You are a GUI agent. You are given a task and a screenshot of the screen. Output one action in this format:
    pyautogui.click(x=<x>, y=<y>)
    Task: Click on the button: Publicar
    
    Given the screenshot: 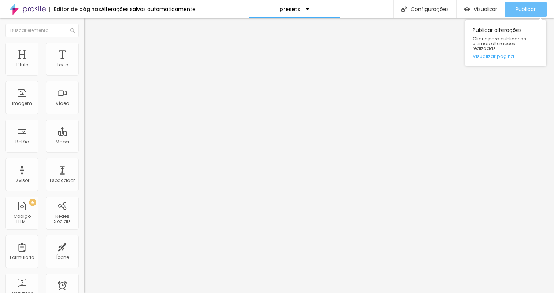 What is the action you would take?
    pyautogui.click(x=526, y=9)
    